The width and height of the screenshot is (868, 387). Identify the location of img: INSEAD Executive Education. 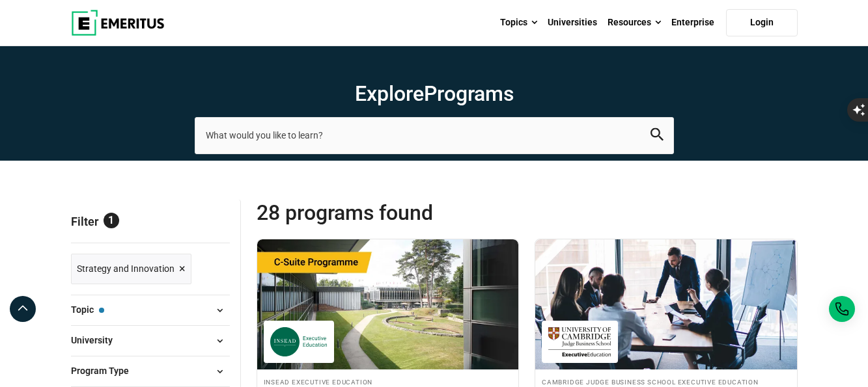
(299, 341).